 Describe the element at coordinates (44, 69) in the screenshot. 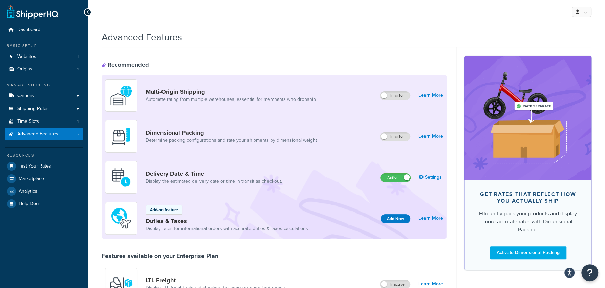

I see `li: Origins` at that location.